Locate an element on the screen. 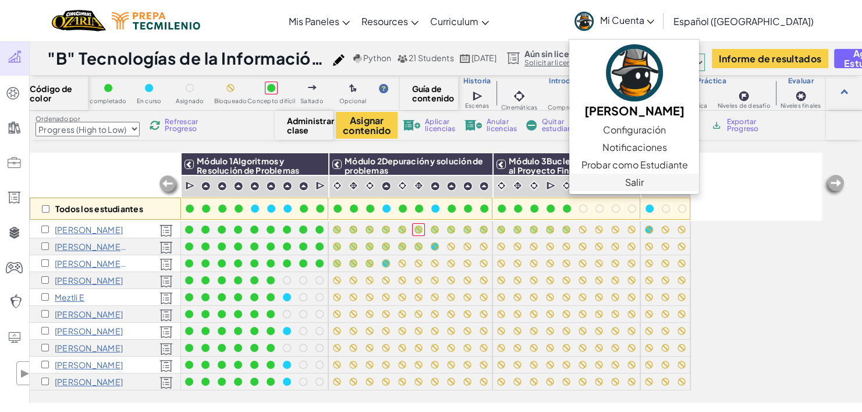  img: IconArchive.svg is located at coordinates (717, 125).